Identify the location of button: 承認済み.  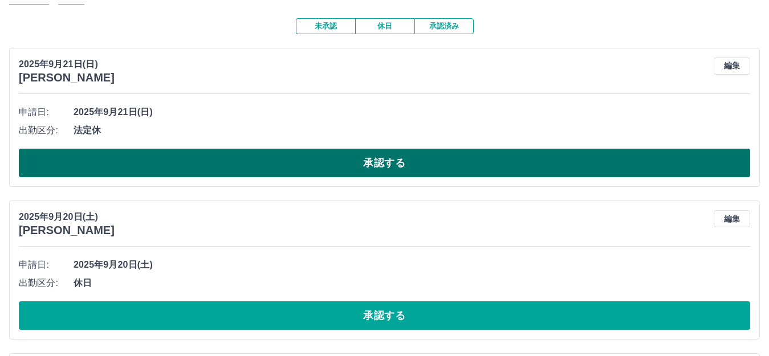
(444, 26).